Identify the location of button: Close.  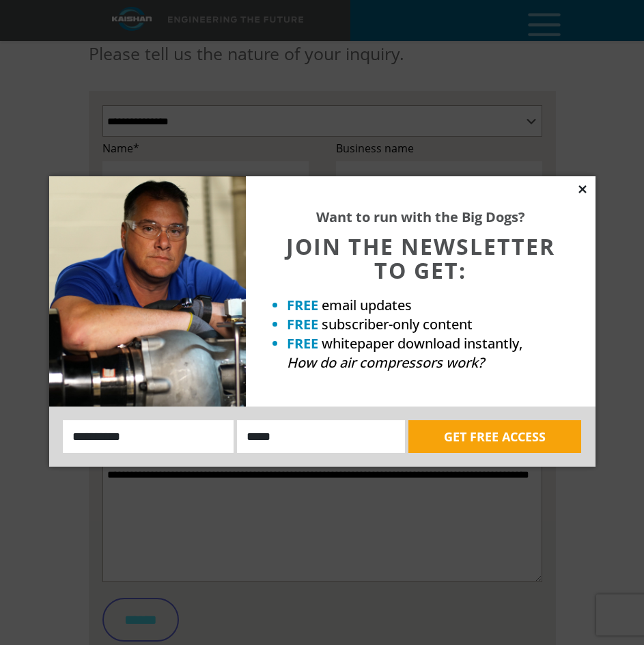
(583, 189).